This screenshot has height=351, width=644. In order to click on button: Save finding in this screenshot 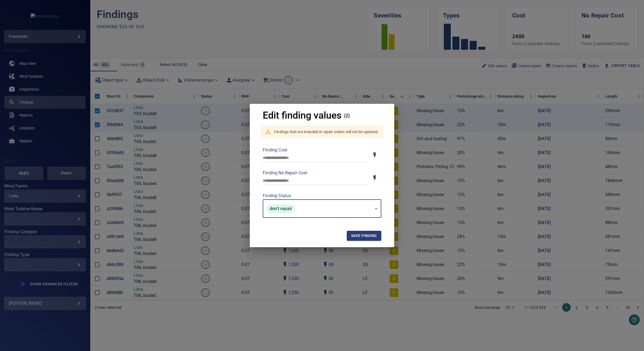, I will do `click(364, 235)`.